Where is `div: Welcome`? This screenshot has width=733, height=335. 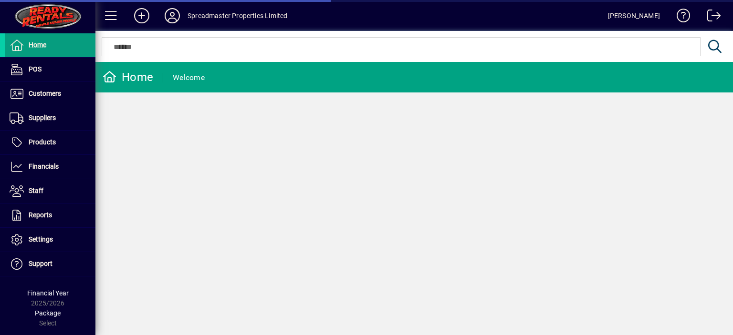
div: Welcome is located at coordinates (188, 78).